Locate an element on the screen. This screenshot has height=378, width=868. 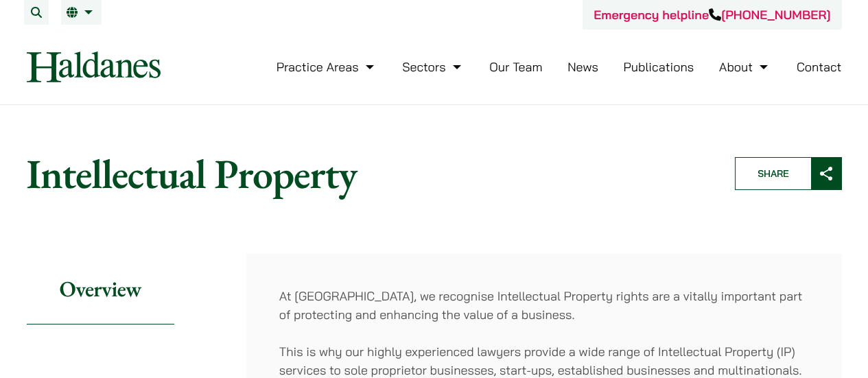
a: Our Team is located at coordinates (516, 67).